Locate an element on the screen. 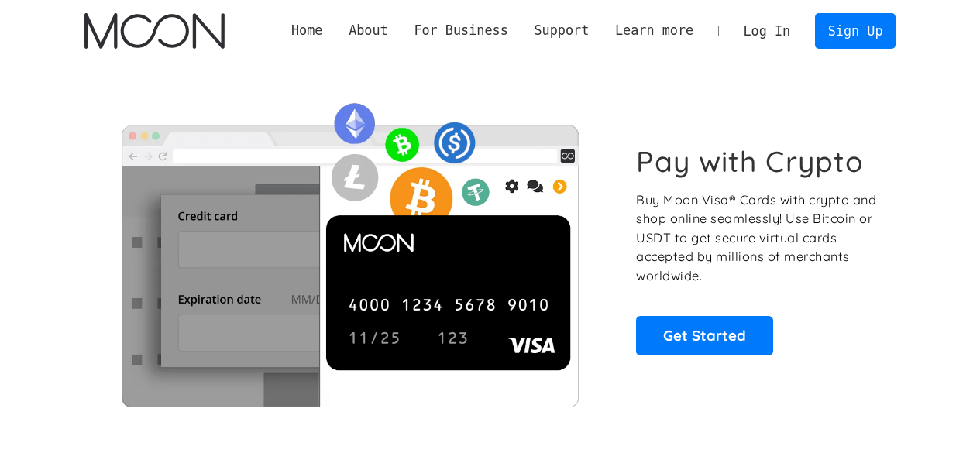  h1: Pay with Crypto is located at coordinates (750, 161).